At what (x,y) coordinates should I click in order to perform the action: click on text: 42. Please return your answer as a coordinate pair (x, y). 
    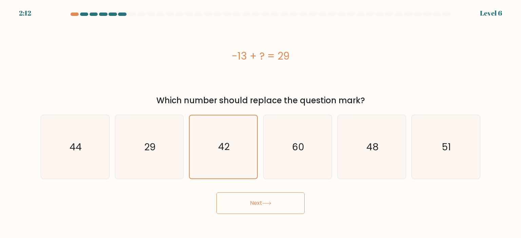
    Looking at the image, I should click on (224, 147).